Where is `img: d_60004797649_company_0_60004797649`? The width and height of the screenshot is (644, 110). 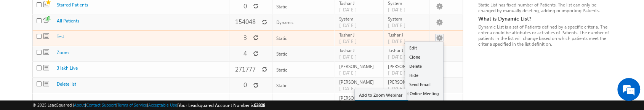 img: d_60004797649_company_0_60004797649 is located at coordinates (22, 45).